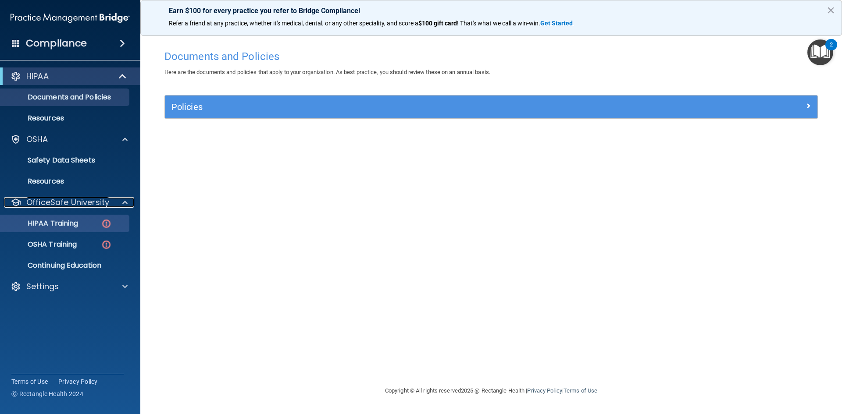  I want to click on span: Ⓒ Rectangle Health 2024, so click(47, 394).